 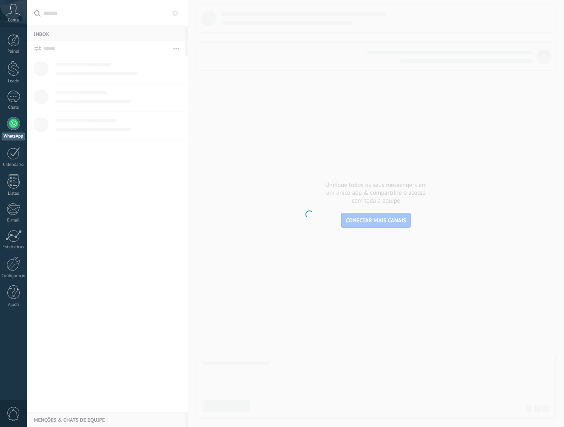 I want to click on div: Painel, so click(x=14, y=51).